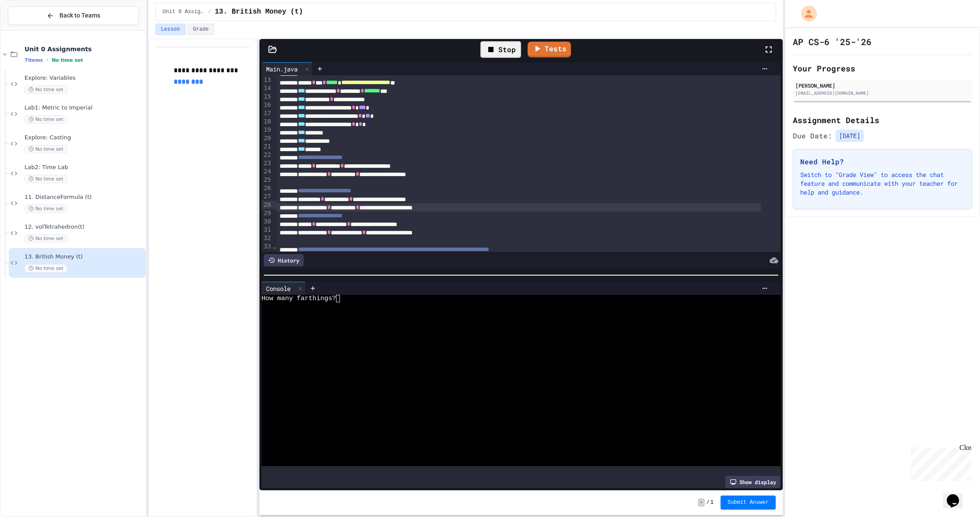 The image size is (980, 517). What do you see at coordinates (84, 78) in the screenshot?
I see `span: Explore: Variables` at bounding box center [84, 78].